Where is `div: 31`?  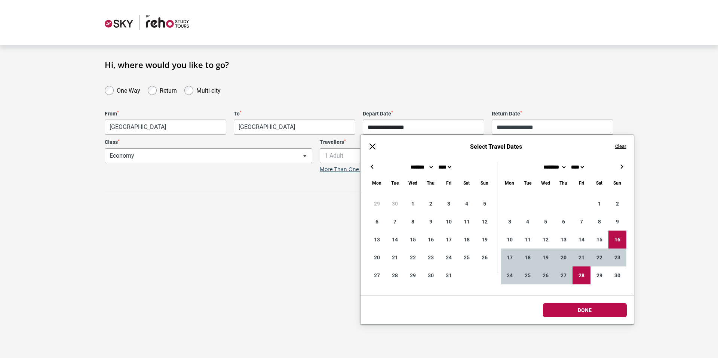 div: 31 is located at coordinates (448, 275).